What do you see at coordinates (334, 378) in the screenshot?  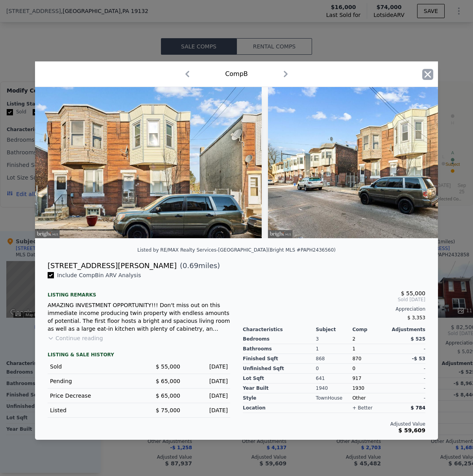 I see `div: 641` at bounding box center [334, 378].